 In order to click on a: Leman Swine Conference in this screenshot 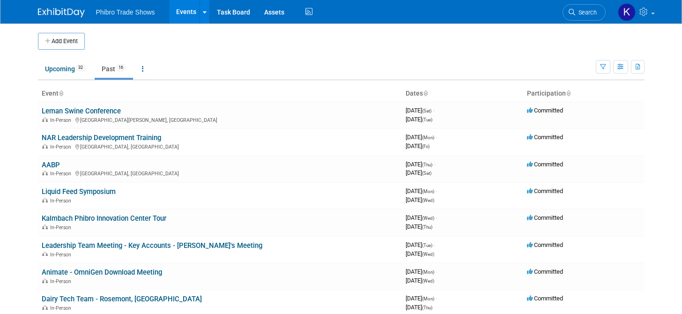, I will do `click(81, 111)`.